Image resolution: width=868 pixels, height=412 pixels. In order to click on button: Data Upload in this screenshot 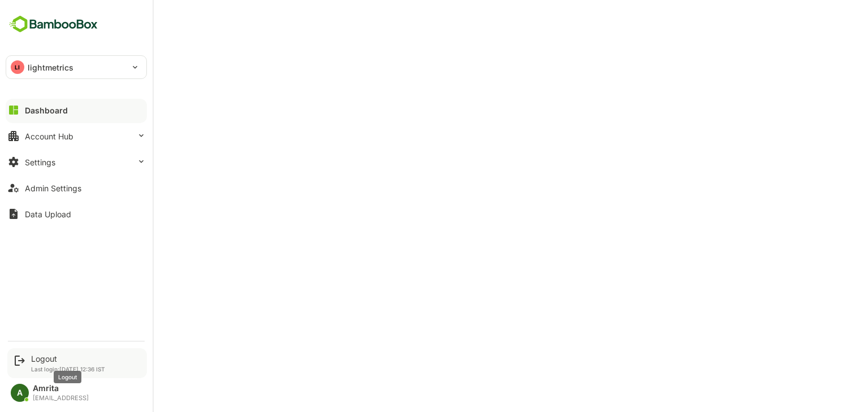, I will do `click(76, 214)`.